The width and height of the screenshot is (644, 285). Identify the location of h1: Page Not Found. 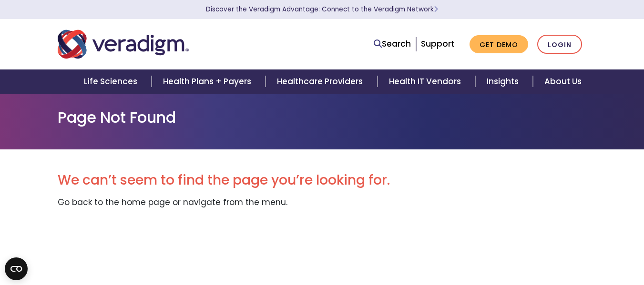
(322, 117).